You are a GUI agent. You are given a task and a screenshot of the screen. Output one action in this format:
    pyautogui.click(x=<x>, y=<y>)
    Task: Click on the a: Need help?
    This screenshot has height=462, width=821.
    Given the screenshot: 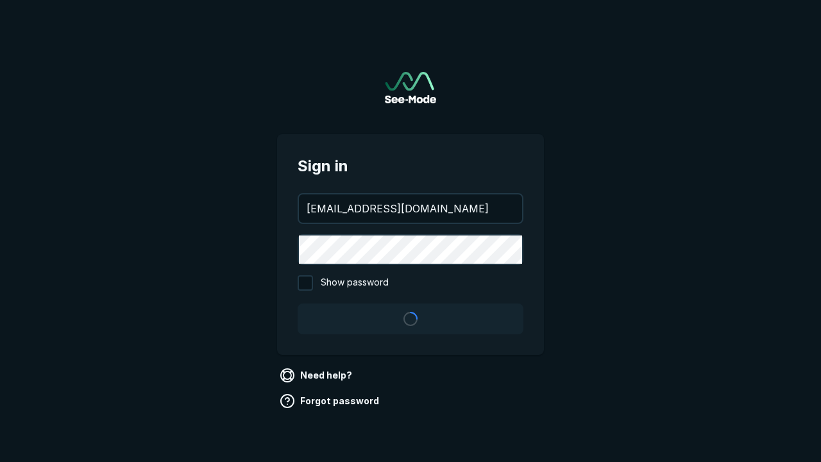 What is the action you would take?
    pyautogui.click(x=317, y=375)
    